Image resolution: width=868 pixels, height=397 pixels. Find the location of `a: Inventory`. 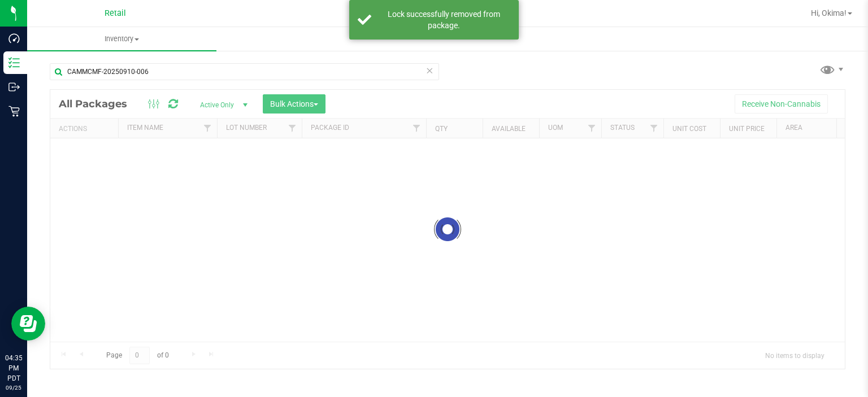

a: Inventory is located at coordinates (121, 39).